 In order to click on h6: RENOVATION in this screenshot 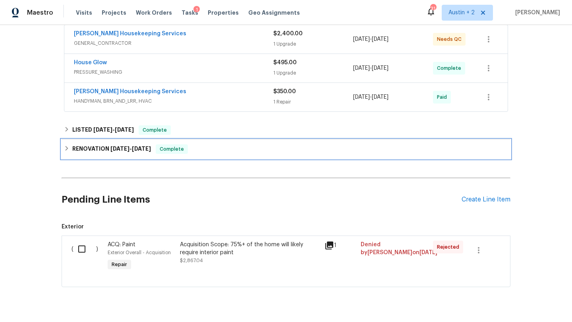, I will do `click(112, 149)`.